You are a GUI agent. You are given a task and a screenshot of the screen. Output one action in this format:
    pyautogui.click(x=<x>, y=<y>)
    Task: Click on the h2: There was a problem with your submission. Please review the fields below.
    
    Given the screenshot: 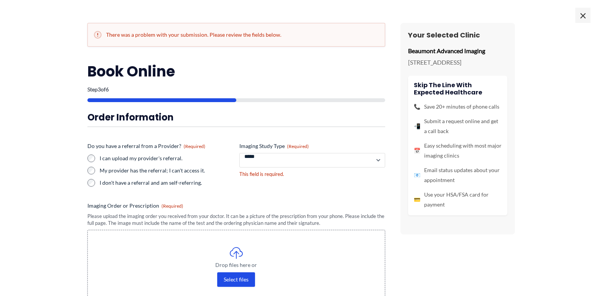 What is the action you would take?
    pyautogui.click(x=236, y=35)
    